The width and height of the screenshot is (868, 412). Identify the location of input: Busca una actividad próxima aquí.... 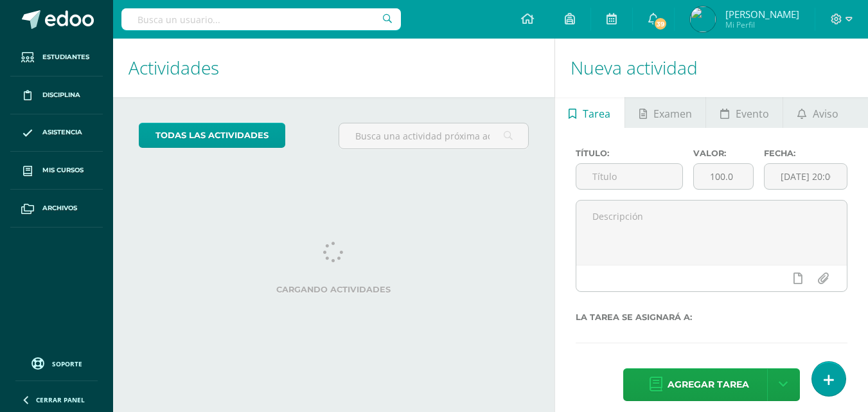
(433, 136).